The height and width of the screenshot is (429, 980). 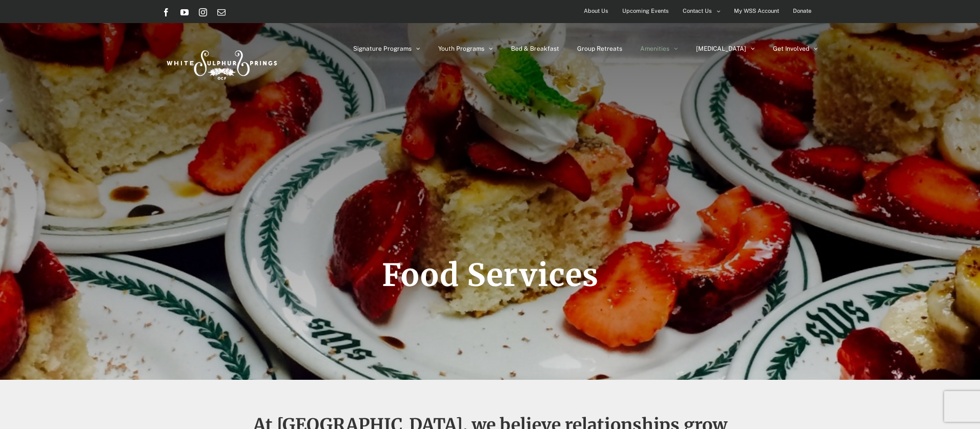 I want to click on span: My WSS Account, so click(x=757, y=11).